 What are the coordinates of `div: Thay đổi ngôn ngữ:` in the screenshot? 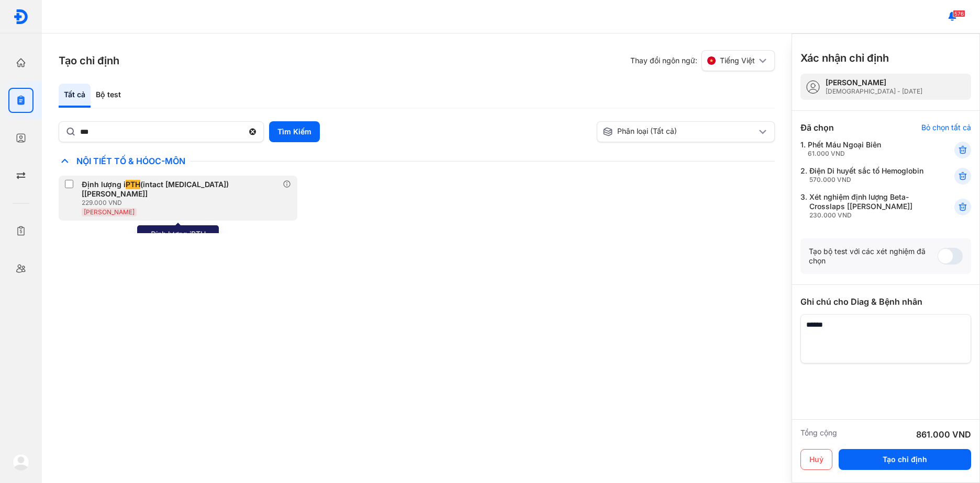 It's located at (702, 61).